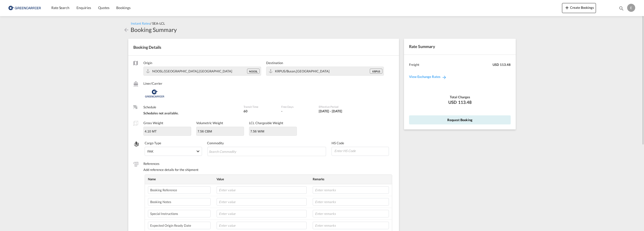 The image size is (644, 231). Describe the element at coordinates (465, 103) in the screenshot. I see `span: 113.48` at that location.